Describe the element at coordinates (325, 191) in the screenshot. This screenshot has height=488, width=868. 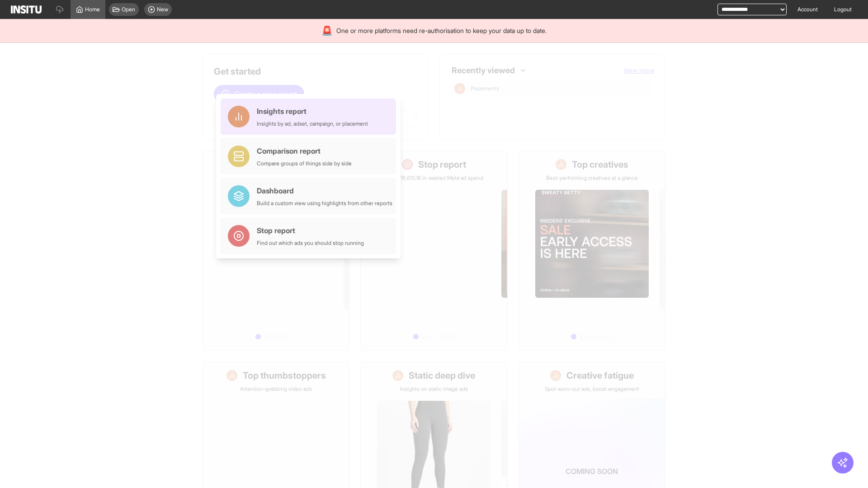
I see `div: Dashboard` at that location.